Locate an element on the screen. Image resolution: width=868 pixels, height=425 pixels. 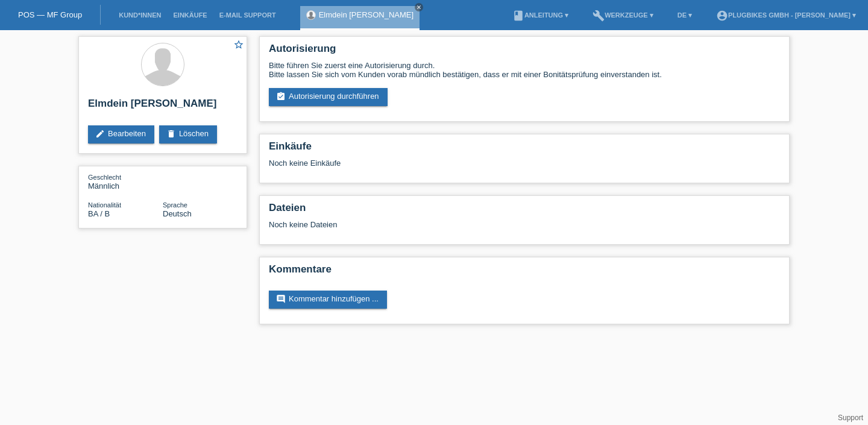
h2: Autorisierung is located at coordinates (525, 52).